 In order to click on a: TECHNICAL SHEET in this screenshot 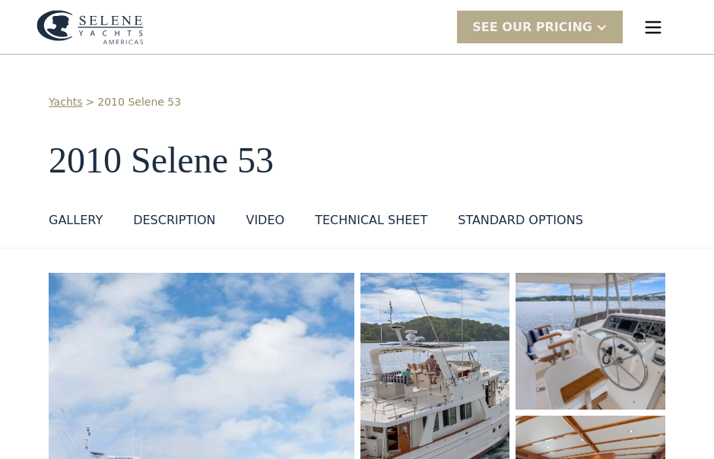, I will do `click(371, 223)`.